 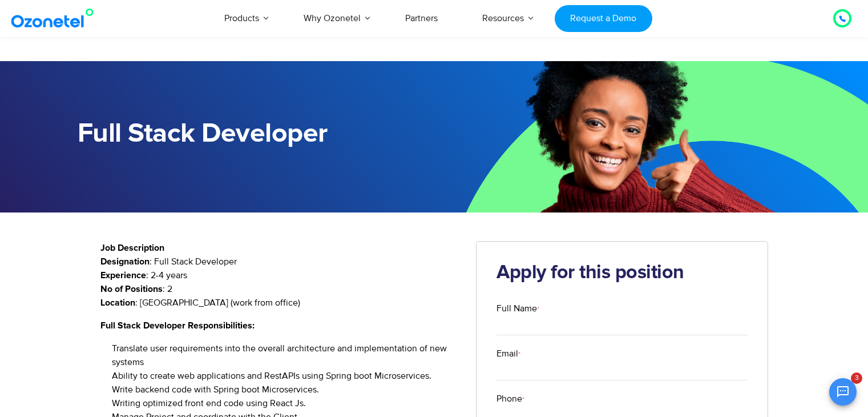 I want to click on button: Open chat, so click(x=843, y=392).